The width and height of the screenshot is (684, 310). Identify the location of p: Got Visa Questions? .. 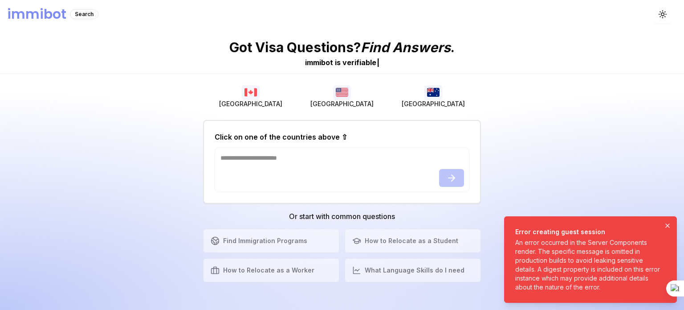
(342, 47).